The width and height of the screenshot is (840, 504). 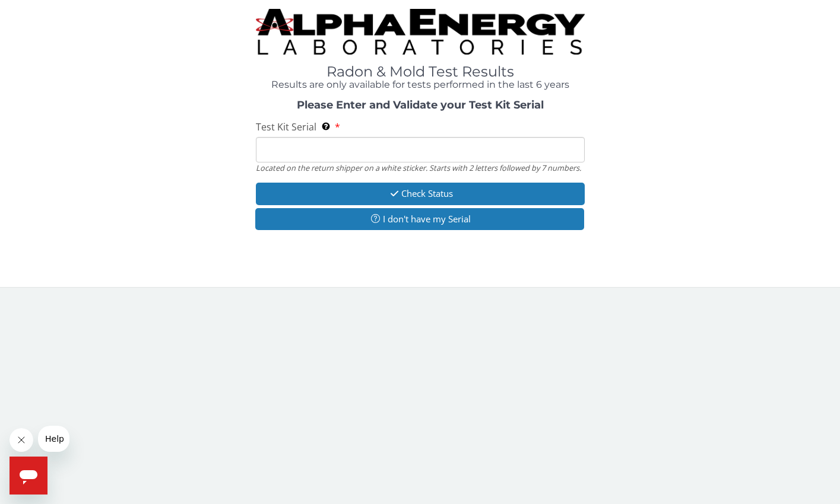 What do you see at coordinates (420, 168) in the screenshot?
I see `div: Located on the return shipper on a white sticker. Starts with 2 letters followed by 7 numbers.` at bounding box center [420, 168].